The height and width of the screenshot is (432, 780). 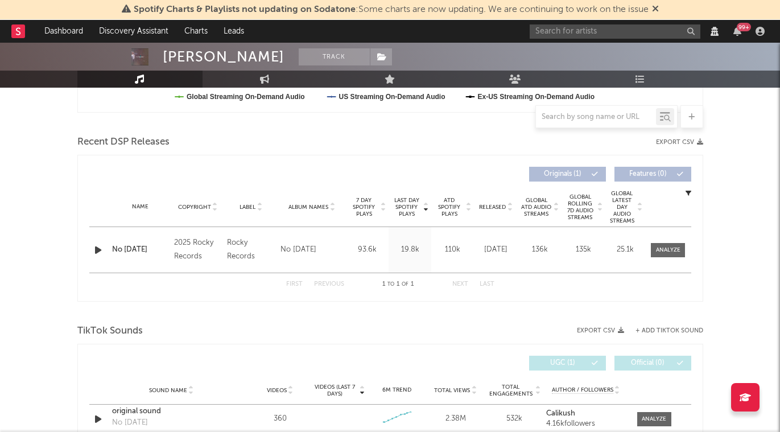 I want to click on span: to, so click(x=391, y=284).